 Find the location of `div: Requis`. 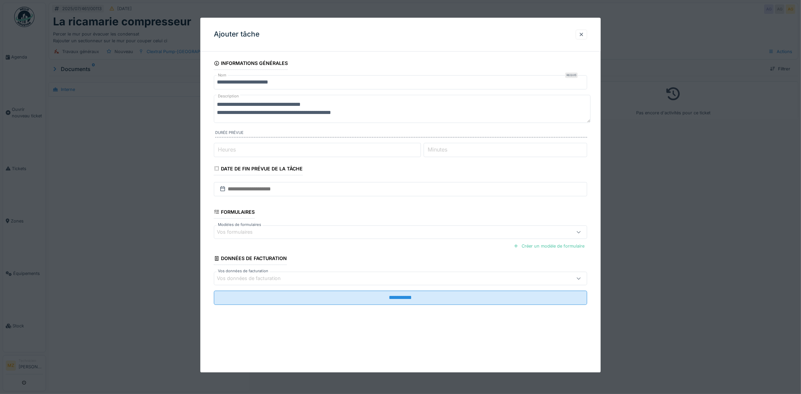

div: Requis is located at coordinates (571, 75).